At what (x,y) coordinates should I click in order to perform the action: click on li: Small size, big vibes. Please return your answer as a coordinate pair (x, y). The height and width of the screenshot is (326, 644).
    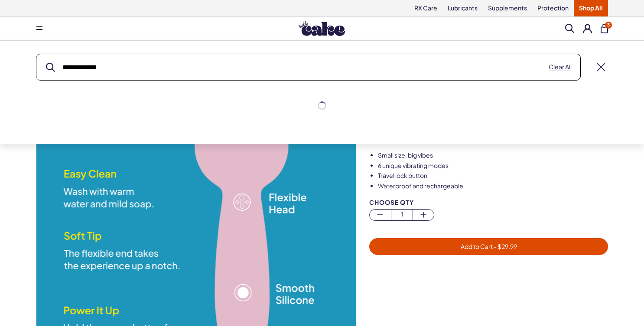
    Looking at the image, I should click on (493, 155).